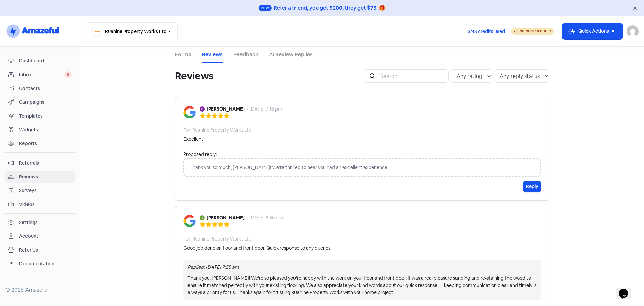 The image size is (644, 306). What do you see at coordinates (40, 290) in the screenshot?
I see `div: © 2025 Amazeful` at bounding box center [40, 290].